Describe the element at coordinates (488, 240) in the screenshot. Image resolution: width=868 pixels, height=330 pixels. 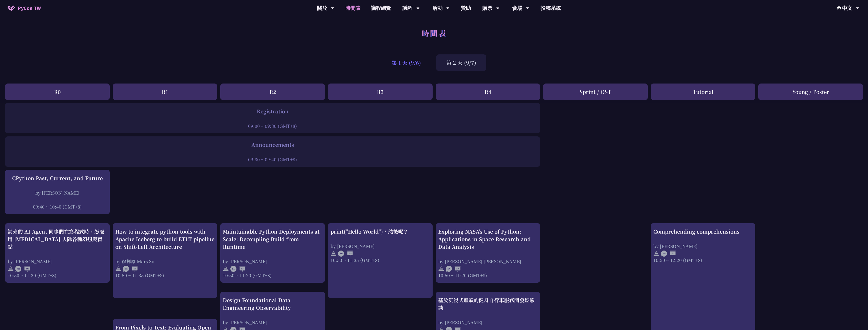
I see `div: Exploring NASA's Use of Python: Applications in Space Research and Data Analysis` at that location.